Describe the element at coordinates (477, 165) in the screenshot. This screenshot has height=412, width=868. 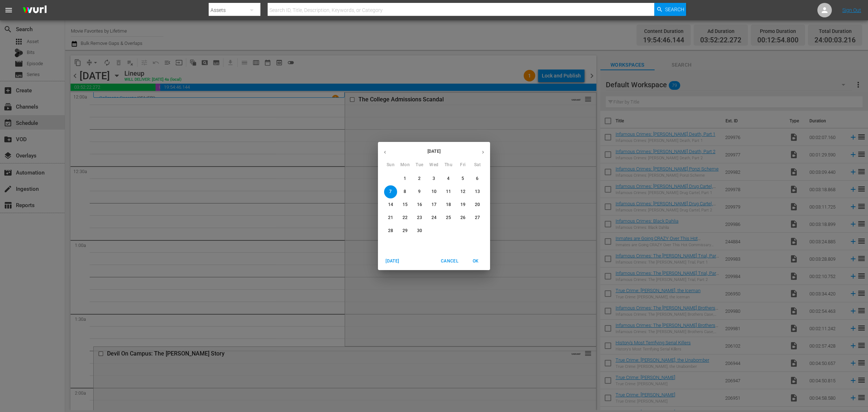
I see `span: Sat` at that location.